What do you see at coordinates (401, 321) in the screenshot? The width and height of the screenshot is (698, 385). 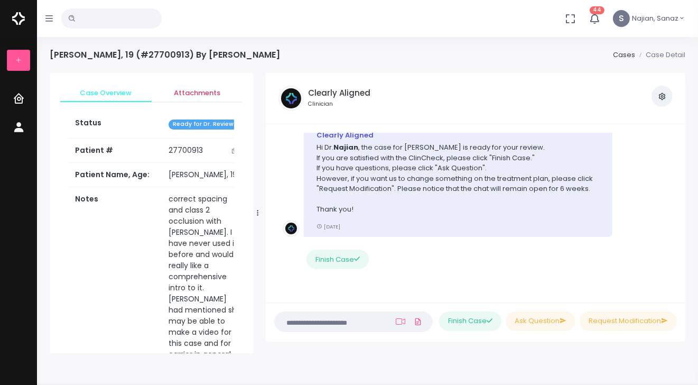 I see `a: Add Loom Video` at bounding box center [401, 321].